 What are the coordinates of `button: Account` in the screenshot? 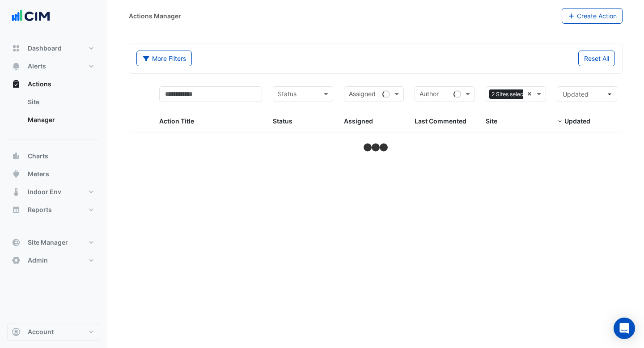 It's located at (54, 332).